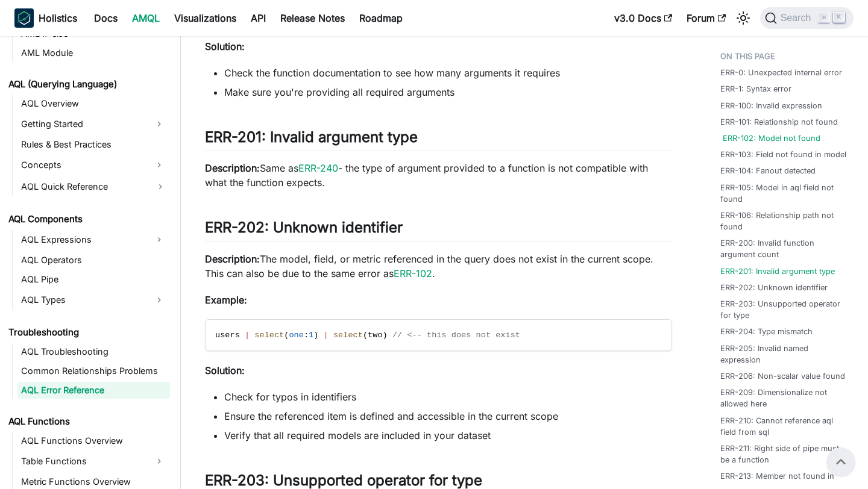 This screenshot has height=489, width=868. I want to click on kbd: K, so click(840, 17).